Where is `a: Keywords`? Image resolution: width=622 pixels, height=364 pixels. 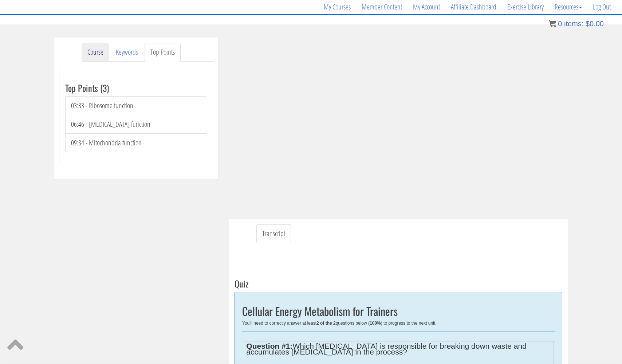 a: Keywords is located at coordinates (127, 52).